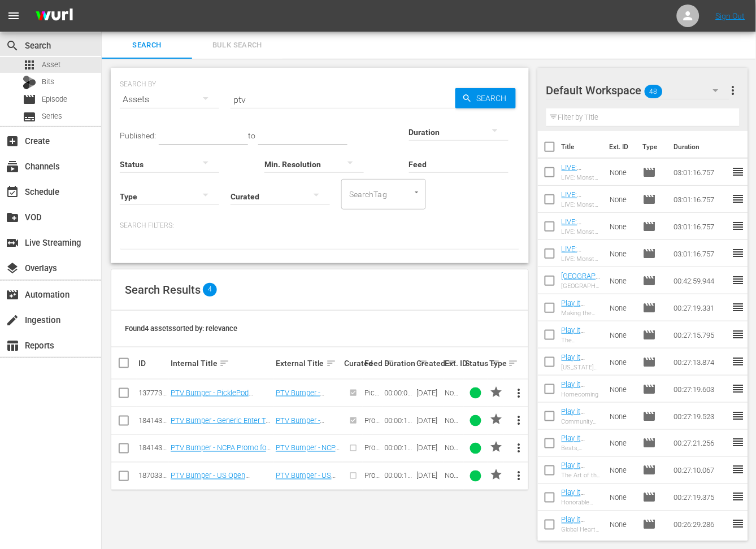  What do you see at coordinates (581, 503) in the screenshot?
I see `div: Honorable Adventures` at bounding box center [581, 503].